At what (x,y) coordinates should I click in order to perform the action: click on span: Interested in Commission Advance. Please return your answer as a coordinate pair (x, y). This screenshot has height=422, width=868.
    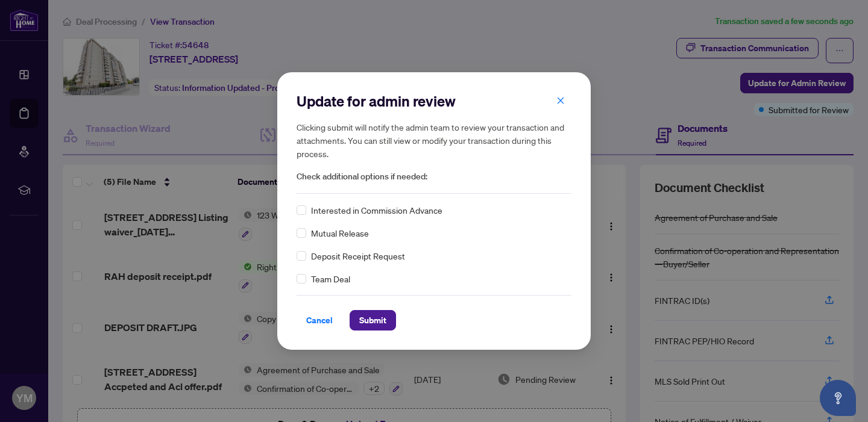
    Looking at the image, I should click on (376, 210).